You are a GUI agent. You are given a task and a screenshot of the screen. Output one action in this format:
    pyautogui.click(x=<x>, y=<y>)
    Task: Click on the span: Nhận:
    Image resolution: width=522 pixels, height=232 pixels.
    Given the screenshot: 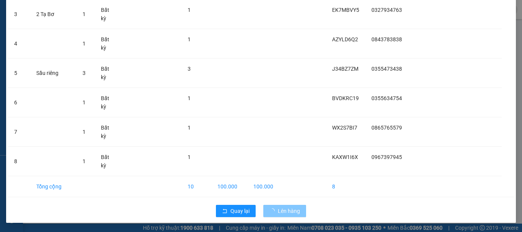 What is the action you would take?
    pyautogui.click(x=85, y=11)
    